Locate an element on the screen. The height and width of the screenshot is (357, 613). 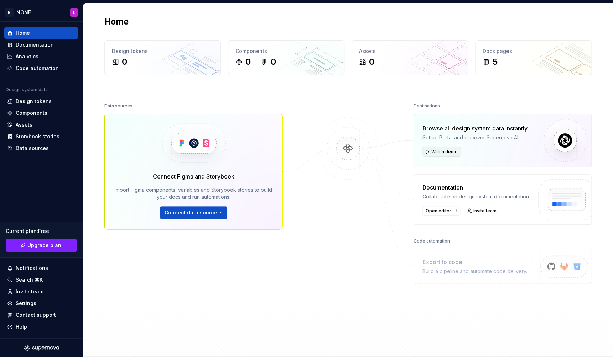
div: Build a pipeline and automate code delivery. is located at coordinates (475, 272).